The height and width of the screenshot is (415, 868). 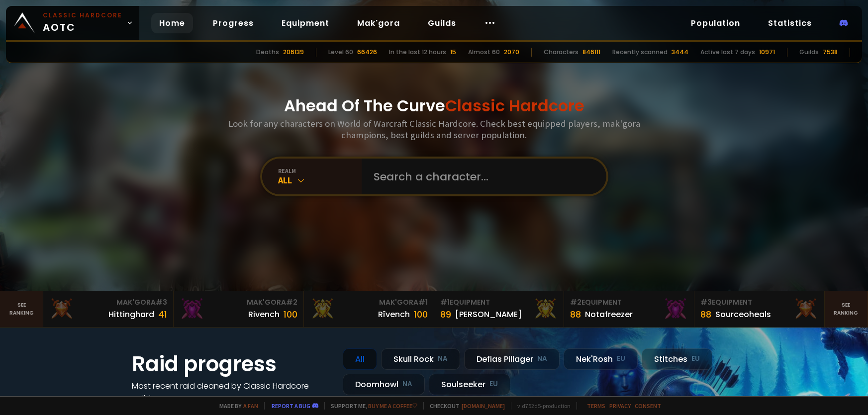 I want to click on span: Classic Hardcore, so click(x=515, y=106).